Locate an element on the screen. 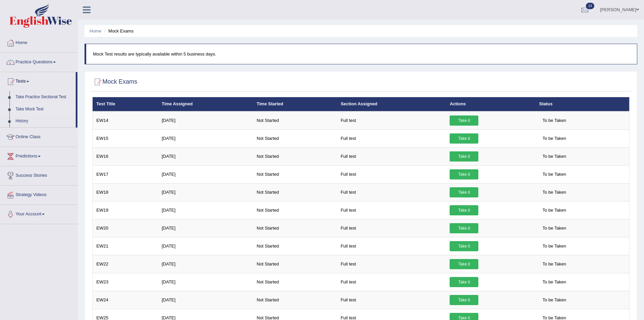  td: EW21 is located at coordinates (126, 246).